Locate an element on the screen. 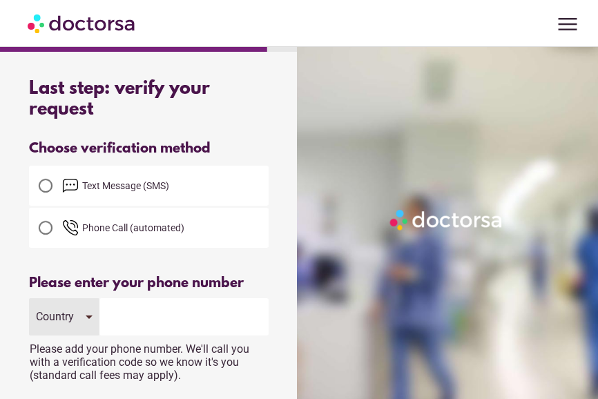 The height and width of the screenshot is (399, 598). img: email is located at coordinates (70, 186).